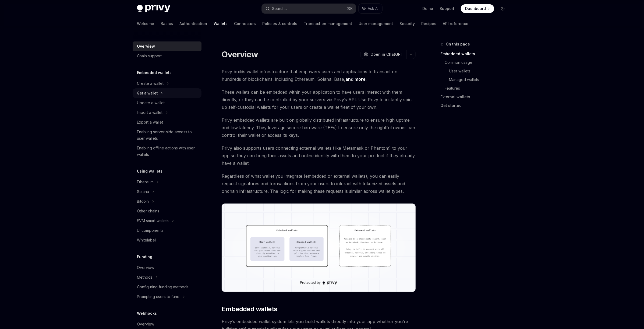  I want to click on div: Methods, so click(145, 277).